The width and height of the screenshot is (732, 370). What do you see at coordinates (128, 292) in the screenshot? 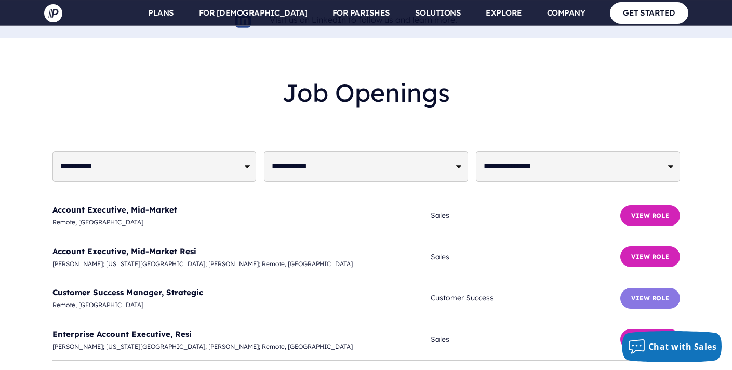
I see `a: Customer Success Manager, Strategic` at bounding box center [128, 292].